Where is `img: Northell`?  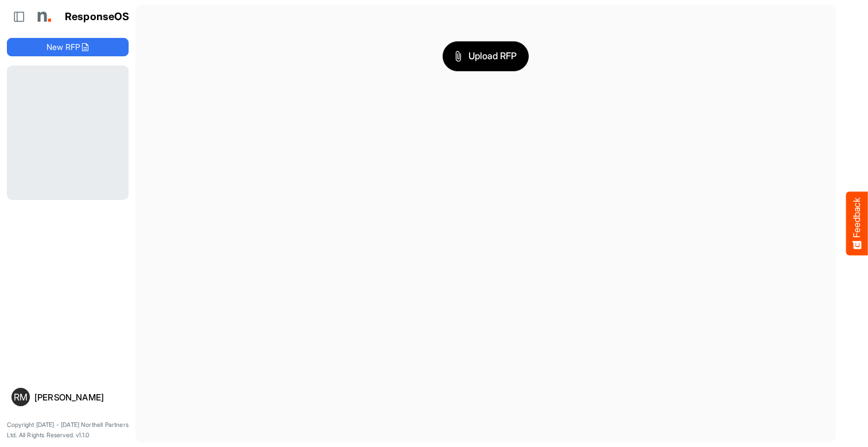 img: Northell is located at coordinates (43, 17).